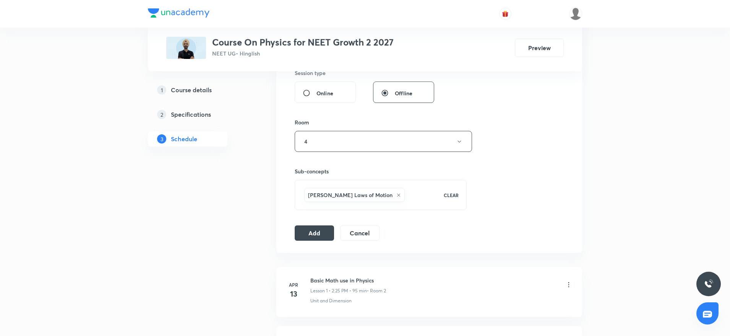 The width and height of the screenshot is (730, 336). I want to click on h5: Course details, so click(191, 90).